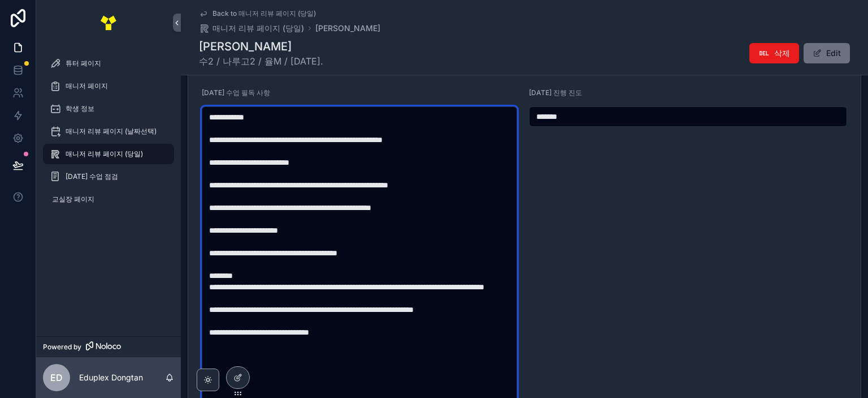 Image resolution: width=868 pixels, height=398 pixels. What do you see at coordinates (111, 377) in the screenshot?
I see `p: Eduplex Dongtan` at bounding box center [111, 377].